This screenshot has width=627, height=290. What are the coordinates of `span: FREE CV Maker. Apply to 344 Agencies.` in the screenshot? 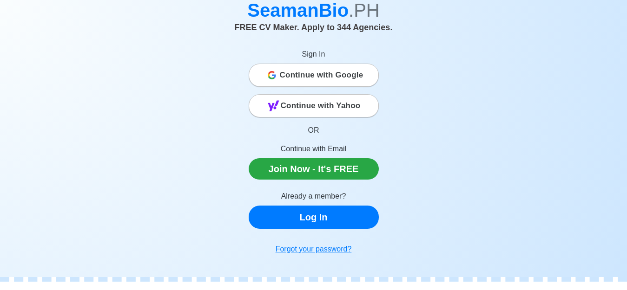 It's located at (314, 27).